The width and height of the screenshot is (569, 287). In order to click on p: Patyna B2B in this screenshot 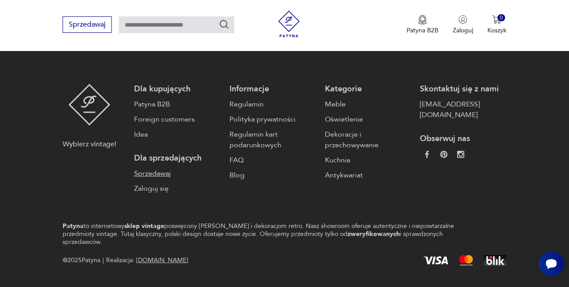, I will do `click(422, 30)`.